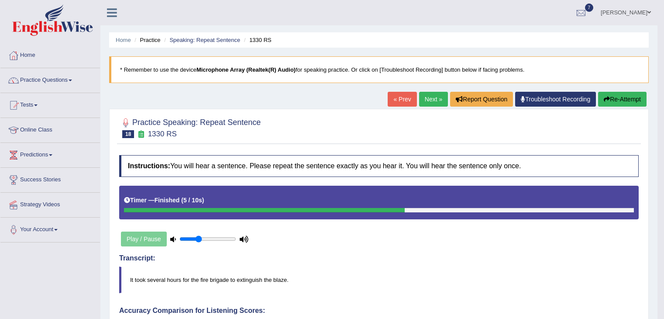 The height and width of the screenshot is (319, 664). What do you see at coordinates (246, 69) in the screenshot?
I see `b: Microphone Array (Realtek(R) Audio)` at bounding box center [246, 69].